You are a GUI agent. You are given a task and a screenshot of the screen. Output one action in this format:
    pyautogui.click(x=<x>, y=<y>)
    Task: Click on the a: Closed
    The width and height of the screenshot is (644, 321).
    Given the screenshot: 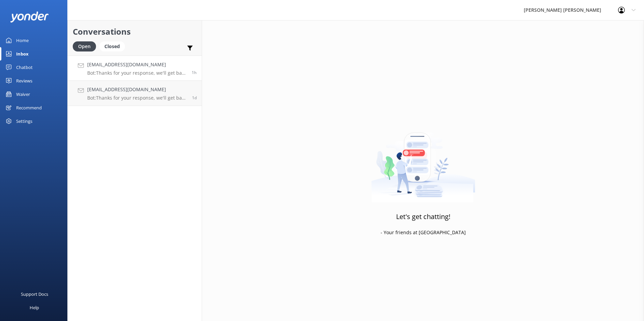 What is the action you would take?
    pyautogui.click(x=114, y=46)
    